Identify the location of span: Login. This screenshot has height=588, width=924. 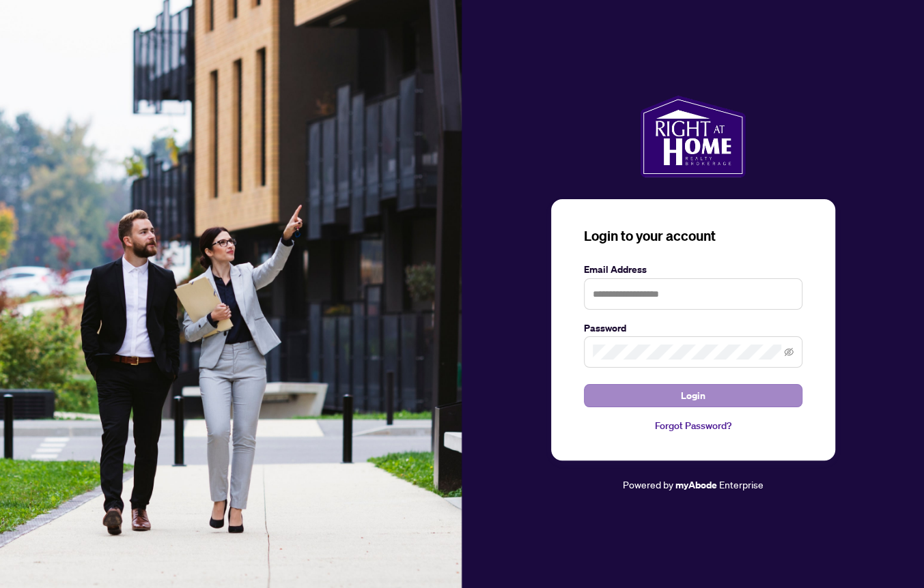
(693, 396).